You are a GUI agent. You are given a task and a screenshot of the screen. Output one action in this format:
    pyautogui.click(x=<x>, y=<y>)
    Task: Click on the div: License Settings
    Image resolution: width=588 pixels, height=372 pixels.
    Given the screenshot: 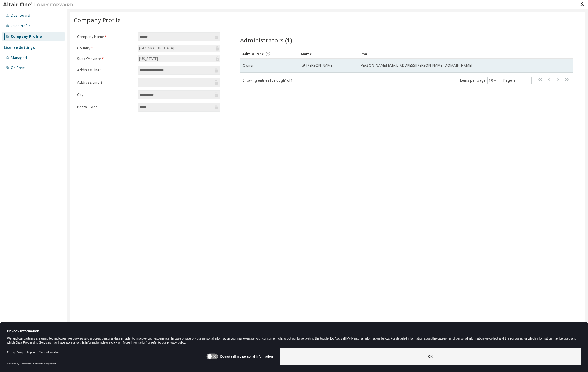 What is the action you would take?
    pyautogui.click(x=19, y=48)
    